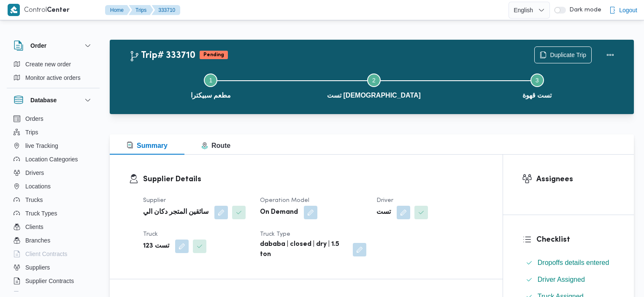  What do you see at coordinates (48, 64) in the screenshot?
I see `span: Create new order` at bounding box center [48, 64].